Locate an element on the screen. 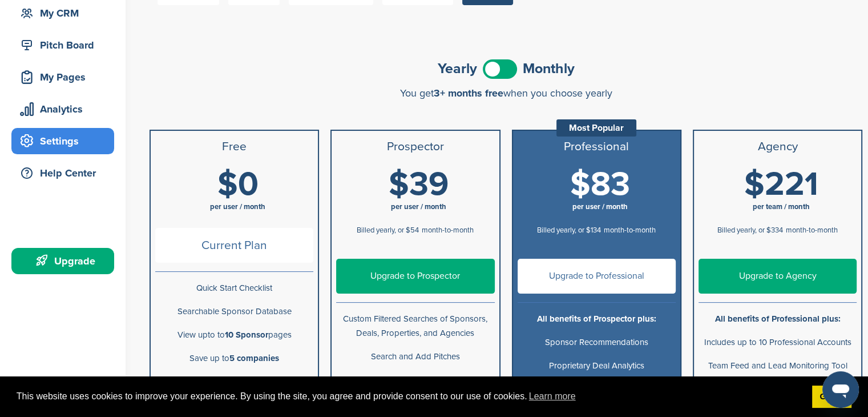  span: Billed yearly, or $334 is located at coordinates (750, 230).